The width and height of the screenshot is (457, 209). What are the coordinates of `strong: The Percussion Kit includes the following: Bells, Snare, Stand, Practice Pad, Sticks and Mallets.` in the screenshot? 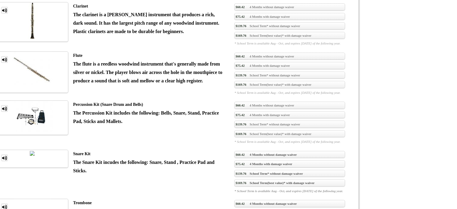 It's located at (146, 117).